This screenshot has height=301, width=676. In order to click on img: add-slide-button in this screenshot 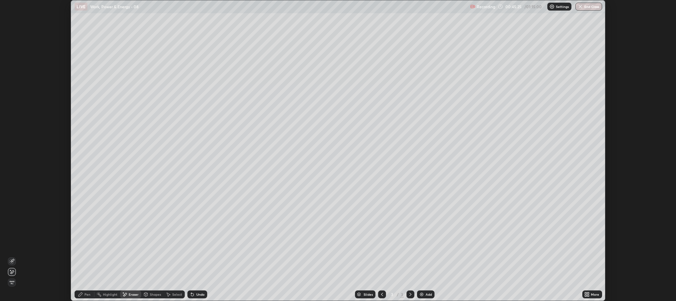, I will do `click(422, 294)`.